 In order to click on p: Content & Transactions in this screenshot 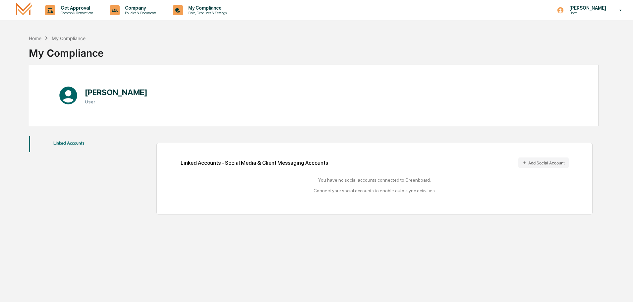, I will do `click(76, 13)`.